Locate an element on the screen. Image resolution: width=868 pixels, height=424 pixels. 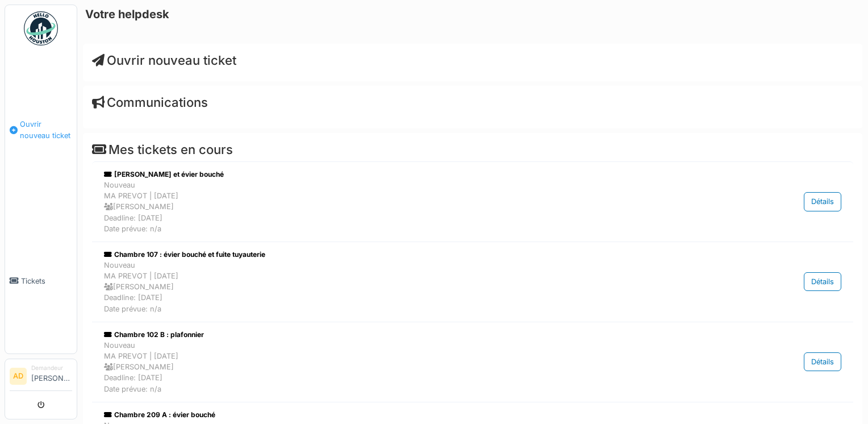
div: Chambre 102 B : plafonnier is located at coordinates (414, 335).